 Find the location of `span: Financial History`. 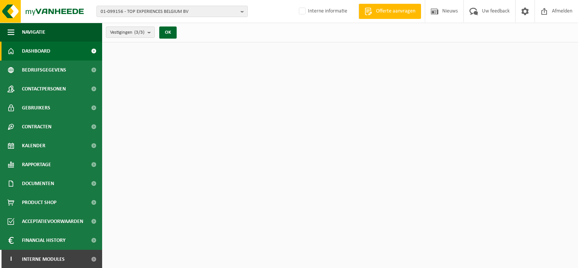

span: Financial History is located at coordinates (44, 240).